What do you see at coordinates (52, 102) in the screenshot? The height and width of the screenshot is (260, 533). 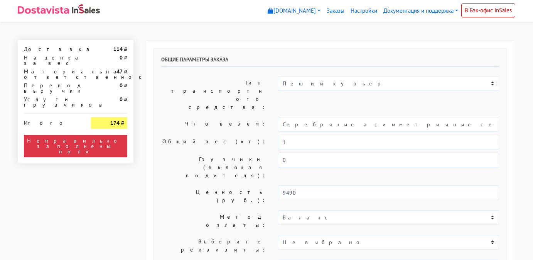 I see `div: Услуги грузчиков` at bounding box center [52, 102].